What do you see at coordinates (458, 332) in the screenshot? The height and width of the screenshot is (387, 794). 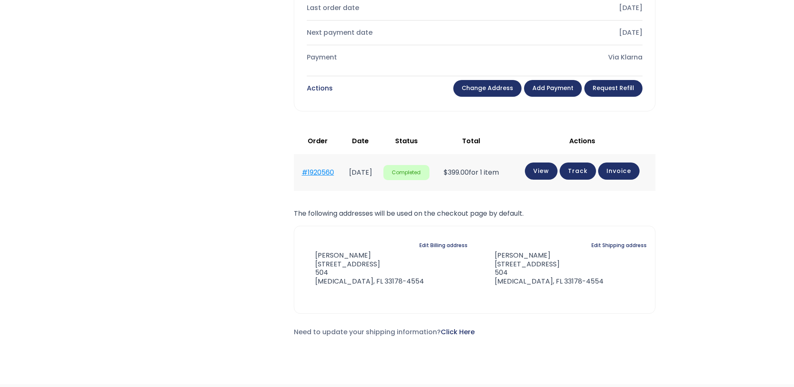 I see `a: Click Here` at bounding box center [458, 332].